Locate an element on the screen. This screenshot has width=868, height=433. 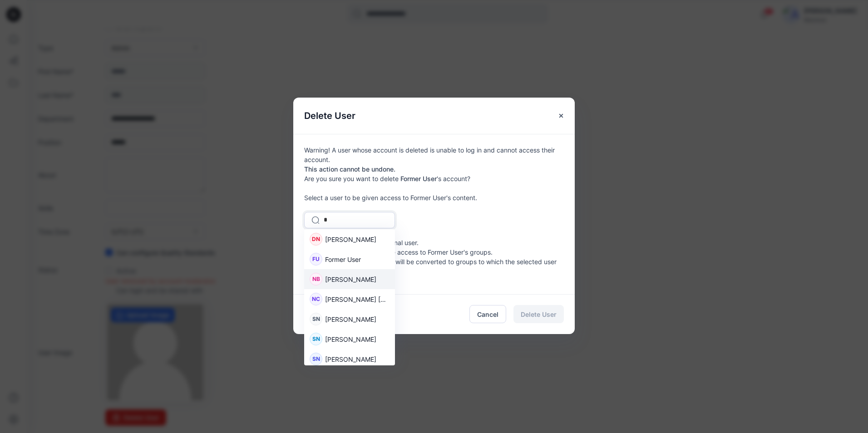
div: FU is located at coordinates (316, 259).